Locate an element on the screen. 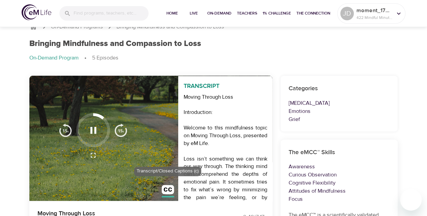 The width and height of the screenshot is (427, 216). p: 422 Mindful Minutes is located at coordinates (374, 18).